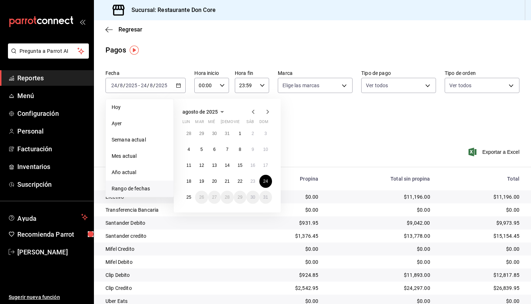 The height and width of the screenshot is (304, 531). Describe the element at coordinates (214, 133) in the screenshot. I see `abbr: 30 de julio de 2025` at that location.